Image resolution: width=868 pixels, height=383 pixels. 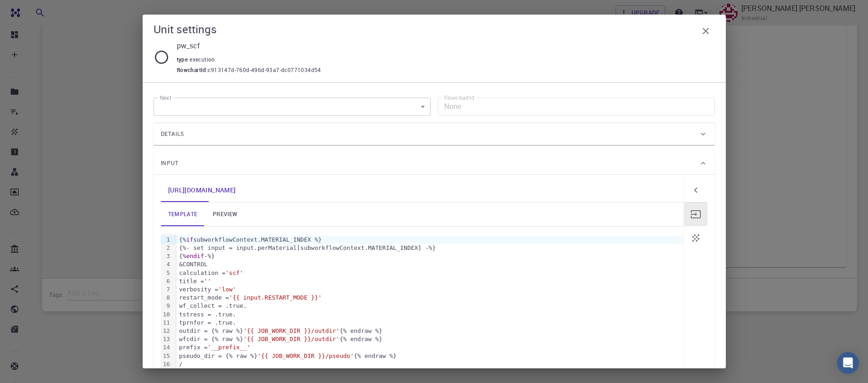 I want to click on div: 10, so click(x=167, y=315).